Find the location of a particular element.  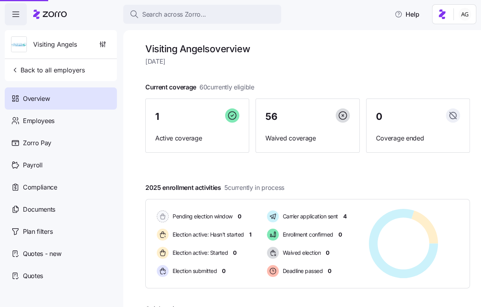

span: Election submitted is located at coordinates (194, 271).